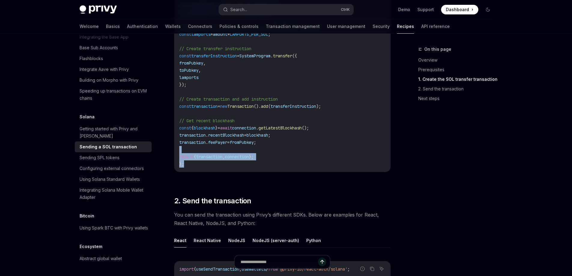 The width and height of the screenshot is (572, 276). I want to click on a: 2. Send the transaction, so click(458, 89).